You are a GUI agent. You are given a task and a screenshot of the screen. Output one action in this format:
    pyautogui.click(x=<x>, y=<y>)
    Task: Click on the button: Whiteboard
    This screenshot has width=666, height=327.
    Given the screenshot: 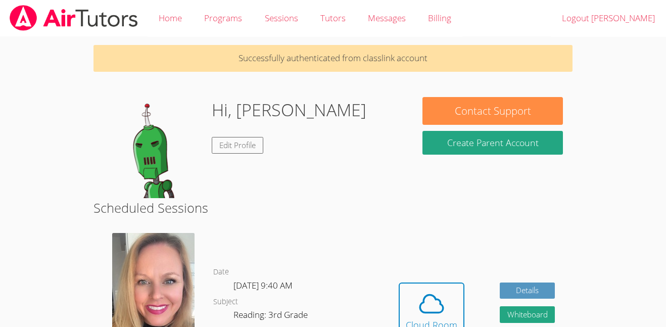 What is the action you would take?
    pyautogui.click(x=528, y=314)
    